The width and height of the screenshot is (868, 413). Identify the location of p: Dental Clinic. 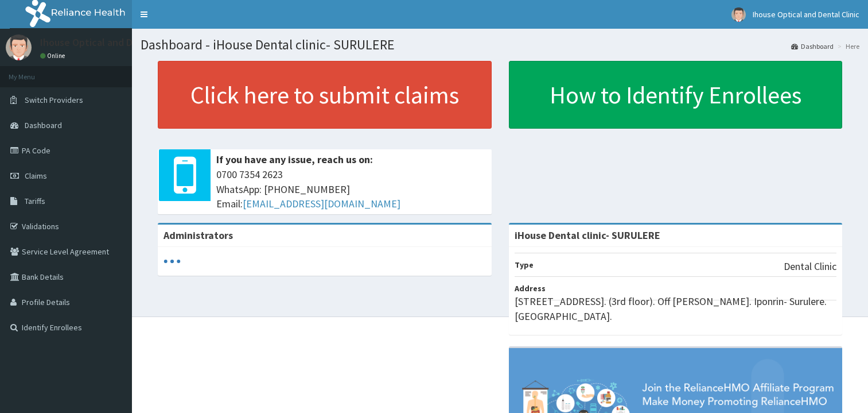
(810, 266).